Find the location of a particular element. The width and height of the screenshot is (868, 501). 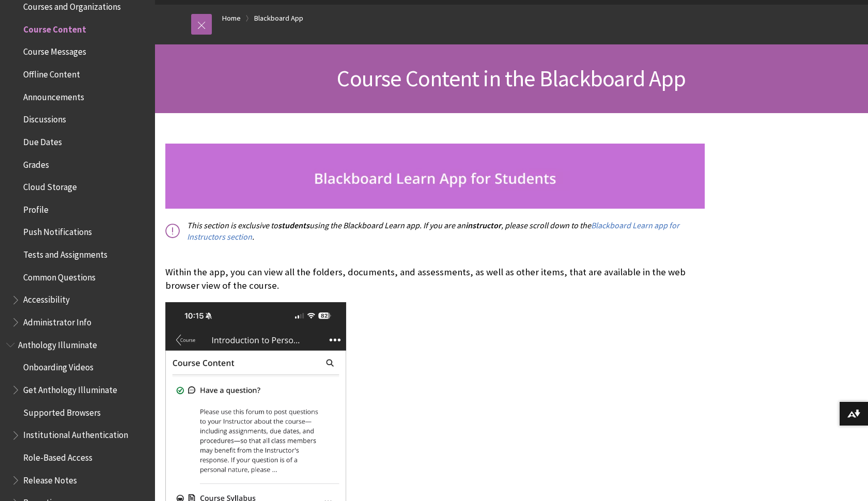

a: Blackboard App is located at coordinates (279, 19).